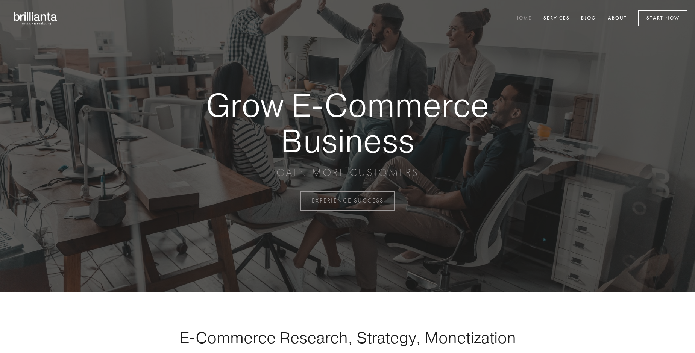 The height and width of the screenshot is (353, 695). What do you see at coordinates (347, 338) in the screenshot?
I see `h1: E-Commerce Research, Strategy, Monetization` at bounding box center [347, 338].